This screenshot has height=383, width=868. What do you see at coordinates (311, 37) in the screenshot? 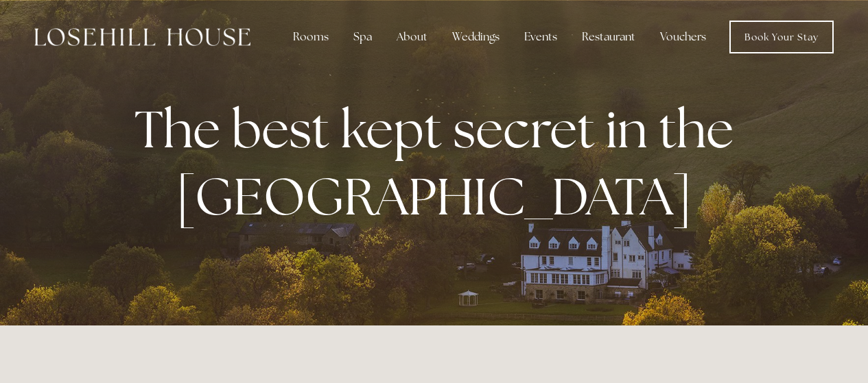
I see `div: Rooms` at bounding box center [311, 37].